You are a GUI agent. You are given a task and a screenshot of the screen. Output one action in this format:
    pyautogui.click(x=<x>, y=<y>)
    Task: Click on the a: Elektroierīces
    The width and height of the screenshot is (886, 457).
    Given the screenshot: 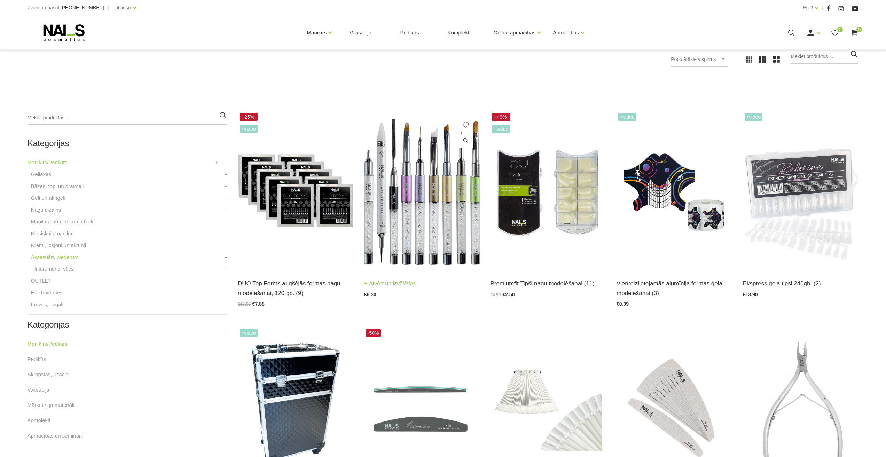 What is the action you would take?
    pyautogui.click(x=47, y=293)
    